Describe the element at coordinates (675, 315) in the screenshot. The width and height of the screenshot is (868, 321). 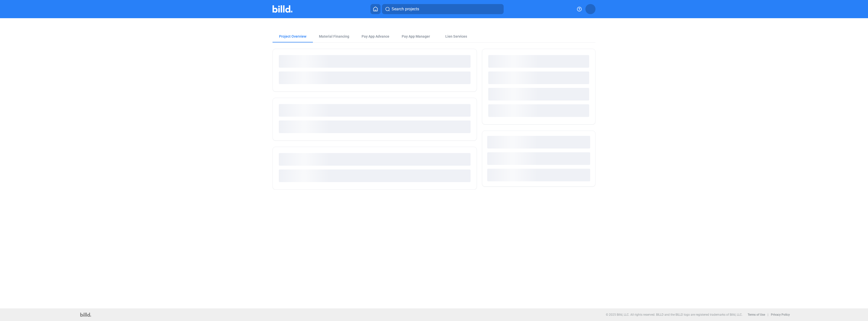
I see `p: © 2025 Billd, LLC. All rights reserved. BILLD and the BILLD logo are registered trademarks of Bil...` at that location.